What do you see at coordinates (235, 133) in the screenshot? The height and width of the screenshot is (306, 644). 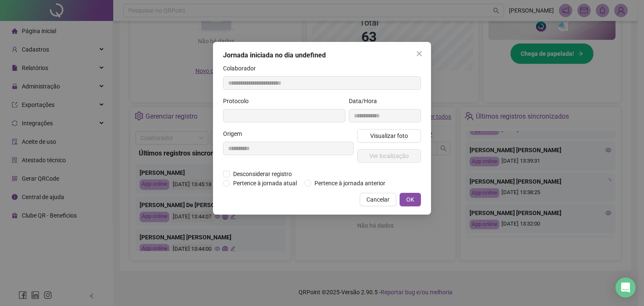 I see `label: Origem` at bounding box center [235, 133].